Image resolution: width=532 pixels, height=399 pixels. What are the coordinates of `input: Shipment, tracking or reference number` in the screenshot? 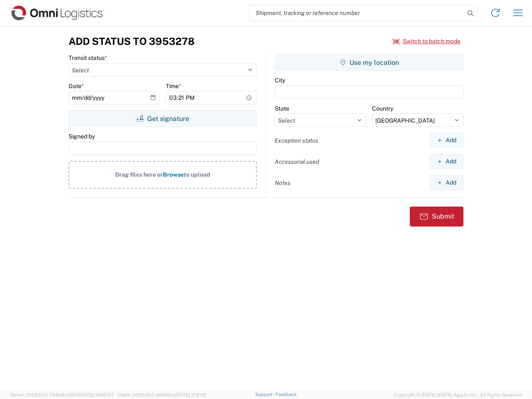 It's located at (357, 13).